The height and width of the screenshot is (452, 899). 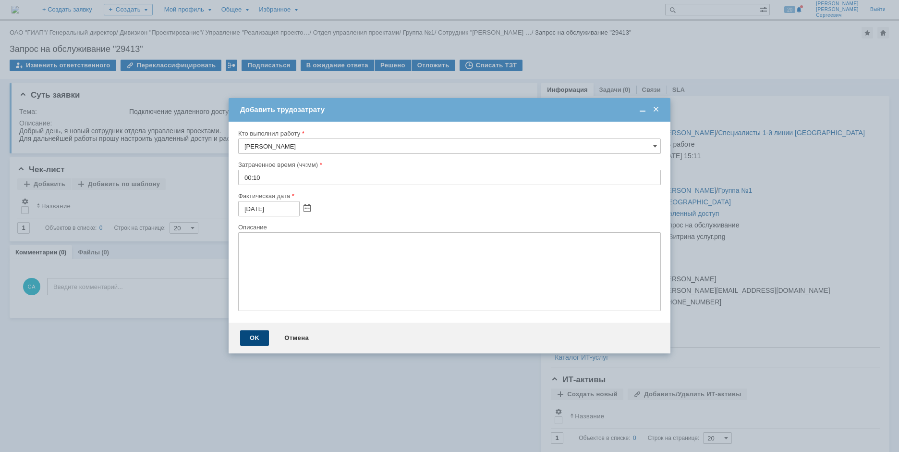 I want to click on div: Фактическая дата, so click(x=449, y=196).